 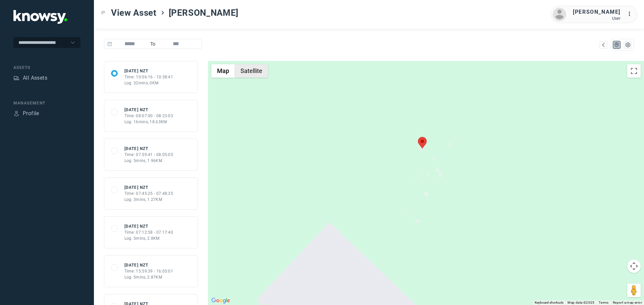 What do you see at coordinates (549, 303) in the screenshot?
I see `button: Keyboard shortcuts` at bounding box center [549, 303].